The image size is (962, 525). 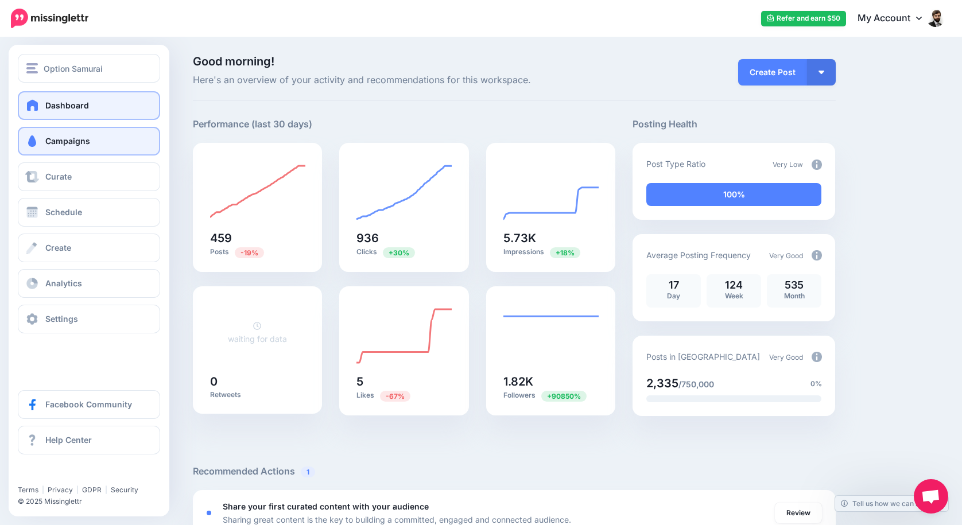 I want to click on p: Posts, so click(x=258, y=252).